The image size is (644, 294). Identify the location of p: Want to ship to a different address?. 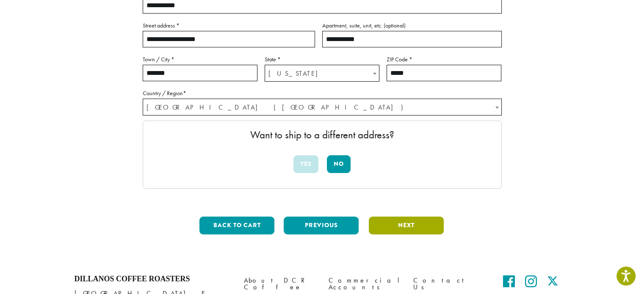
(322, 135).